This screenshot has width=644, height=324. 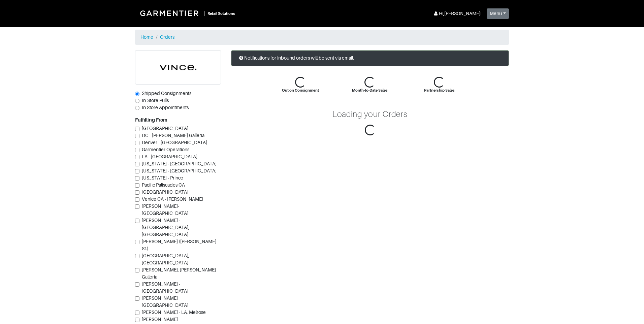 I want to click on span: In-Store Pulls, so click(x=155, y=101).